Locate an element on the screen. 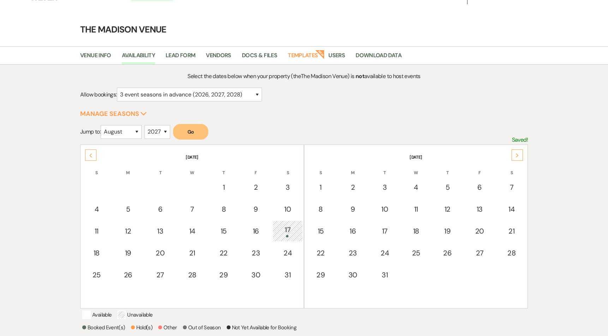  span: Allow bookings: is located at coordinates (98, 94).